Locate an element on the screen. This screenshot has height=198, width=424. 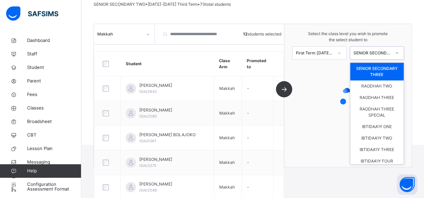
span: CBT is located at coordinates (54, 135).